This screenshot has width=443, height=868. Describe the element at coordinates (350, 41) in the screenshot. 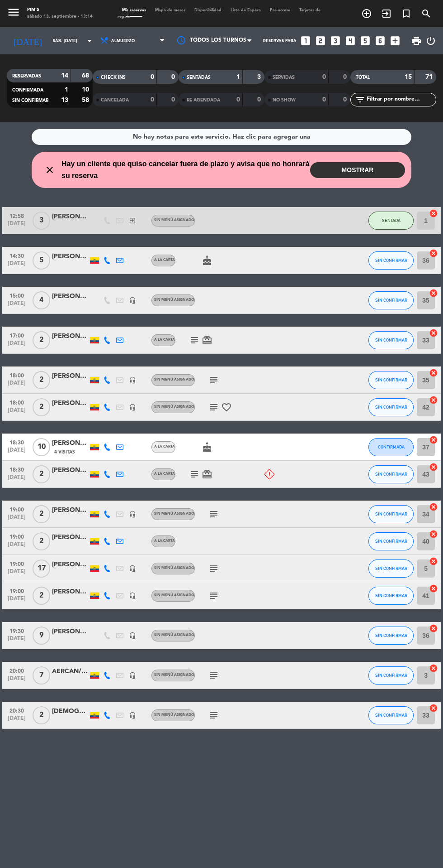

I see `i: looks_4` at that location.